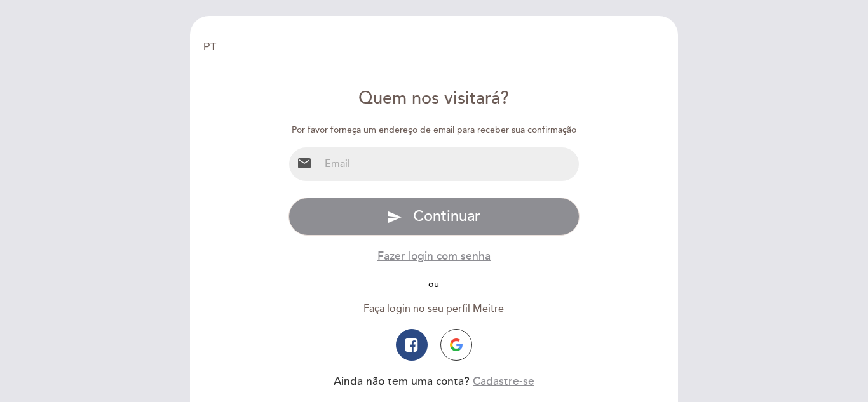  I want to click on span: Ainda não tem uma conta?, so click(401, 381).